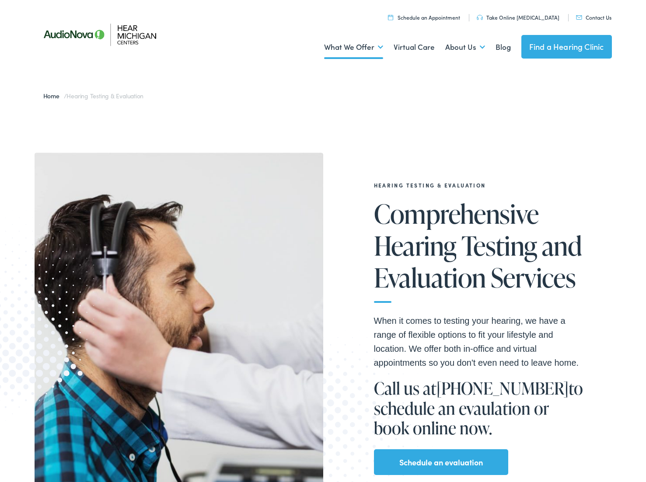 The height and width of the screenshot is (482, 646). What do you see at coordinates (53, 96) in the screenshot?
I see `a: Home` at bounding box center [53, 96].